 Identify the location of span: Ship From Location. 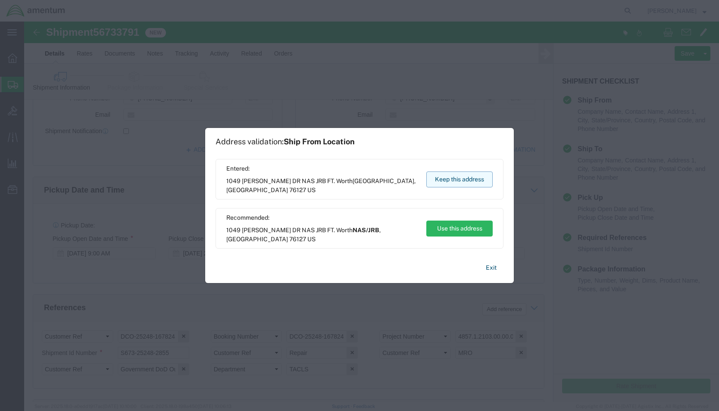
(319, 141).